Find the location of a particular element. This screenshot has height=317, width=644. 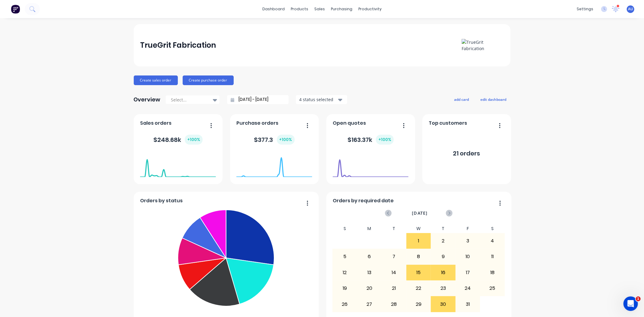

div: 22 is located at coordinates (419, 288).